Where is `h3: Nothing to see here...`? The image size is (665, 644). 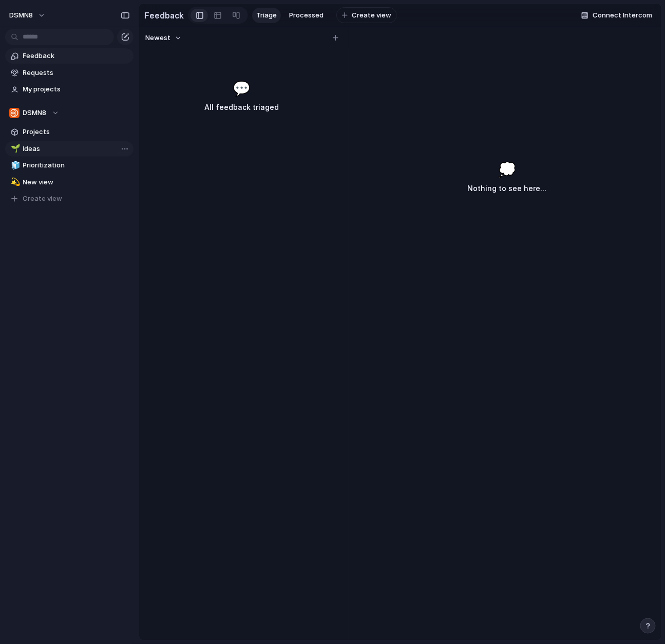 h3: Nothing to see here... is located at coordinates (507, 188).